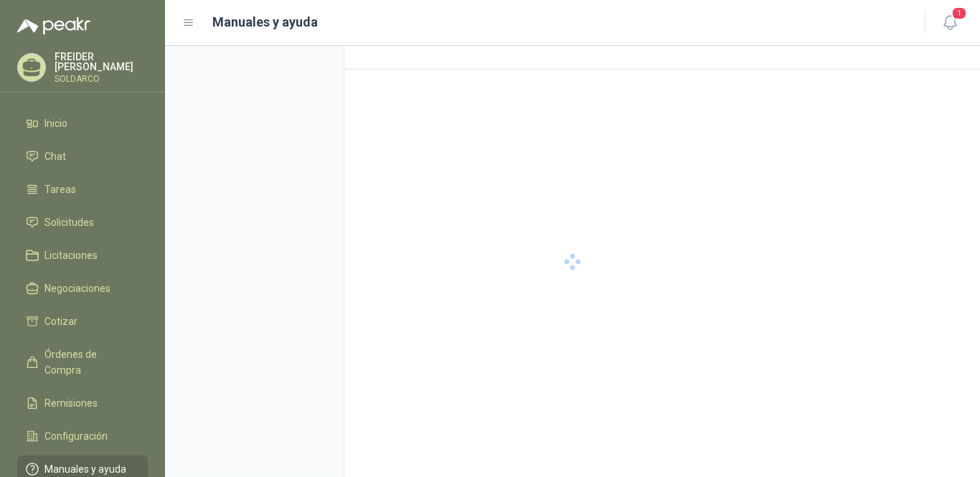  Describe the element at coordinates (83, 189) in the screenshot. I see `a: Tareas` at that location.